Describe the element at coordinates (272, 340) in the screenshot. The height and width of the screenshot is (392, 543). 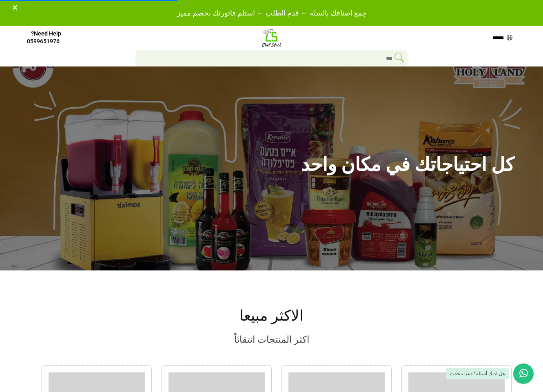
I see `p: اكثر المنتجات انتقائاً` at that location.